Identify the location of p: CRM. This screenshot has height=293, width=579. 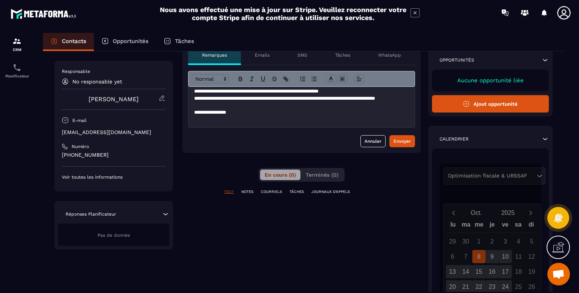
(17, 49).